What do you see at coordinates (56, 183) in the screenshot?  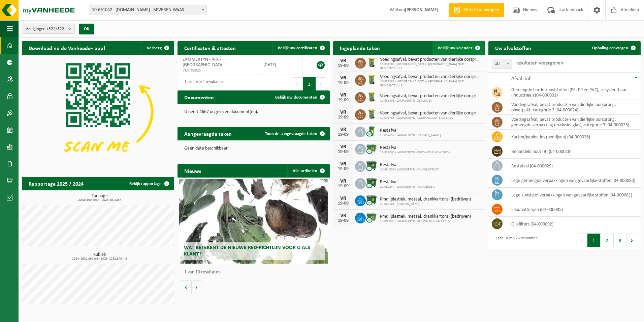 I see `h2: Rapportage 2025 / 2024` at bounding box center [56, 183].